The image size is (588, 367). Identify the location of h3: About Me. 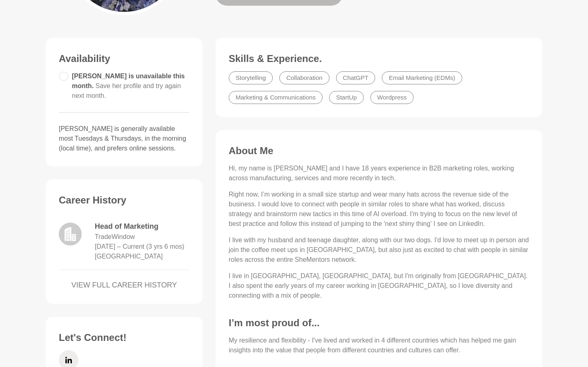
(379, 151).